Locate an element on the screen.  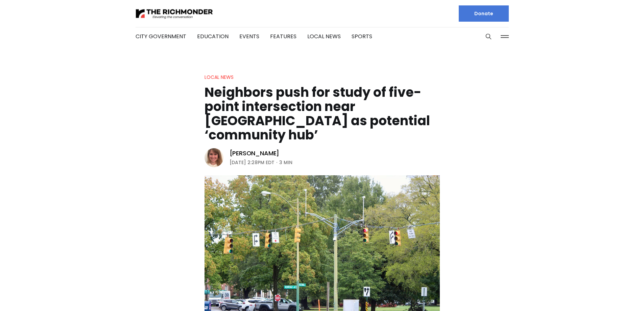
img: The Richmonder is located at coordinates (174, 14).